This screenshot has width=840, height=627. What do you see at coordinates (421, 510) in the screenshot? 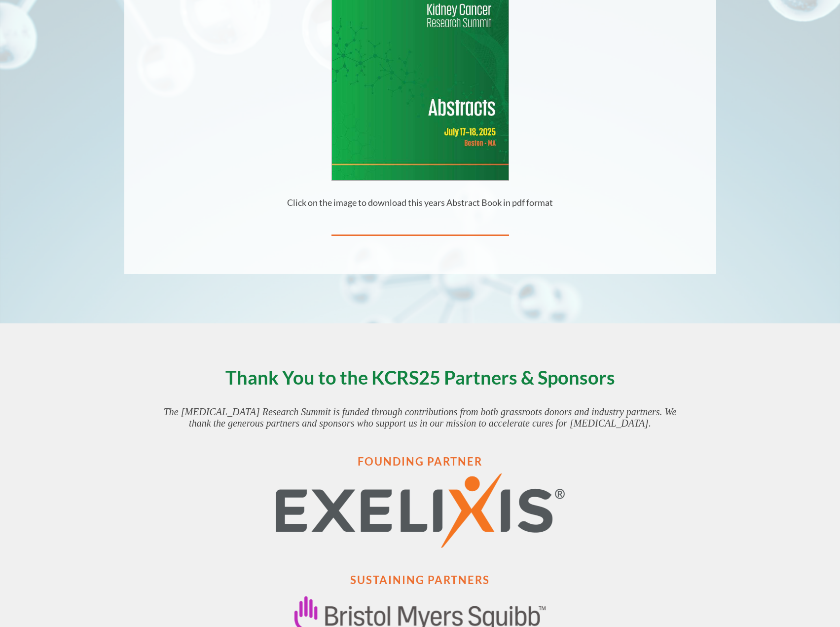
I see `img: Exelixis_Logo_RGB_2023` at bounding box center [421, 510].